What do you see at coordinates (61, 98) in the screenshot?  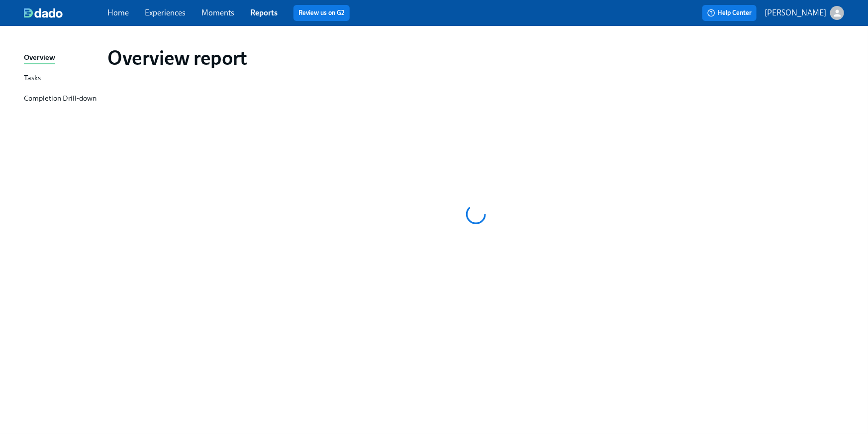 I see `a: Completion Drill-down` at bounding box center [61, 98].